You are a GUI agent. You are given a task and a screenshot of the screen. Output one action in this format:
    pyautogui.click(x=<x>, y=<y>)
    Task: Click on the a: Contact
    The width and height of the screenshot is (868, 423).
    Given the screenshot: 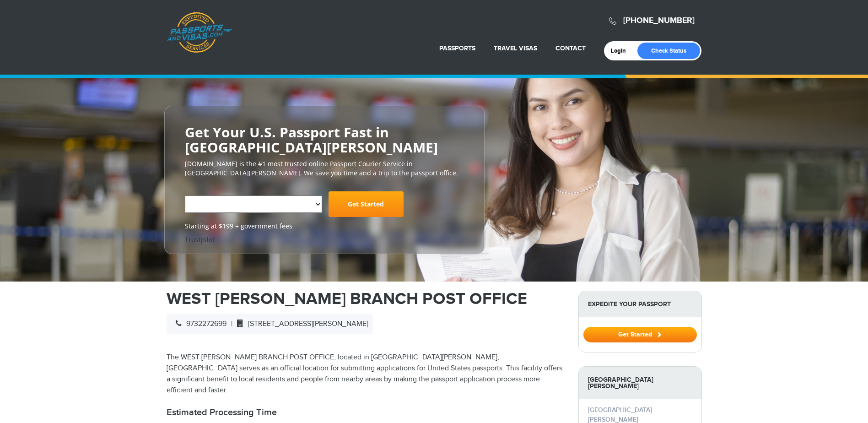 What is the action you would take?
    pyautogui.click(x=571, y=48)
    